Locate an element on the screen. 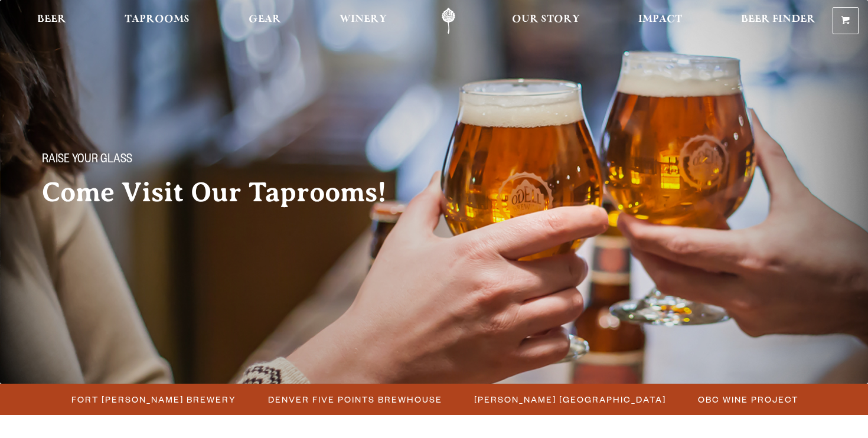  a: Odell Home is located at coordinates (448, 21).